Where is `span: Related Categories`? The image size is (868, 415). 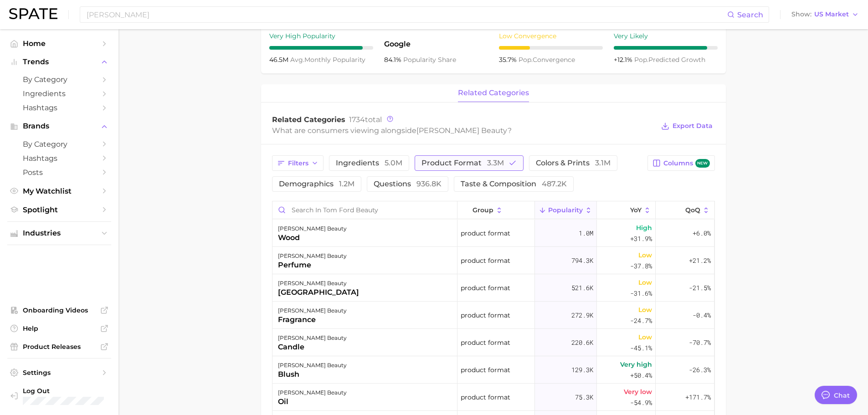
span: Related Categories is located at coordinates (308, 119).